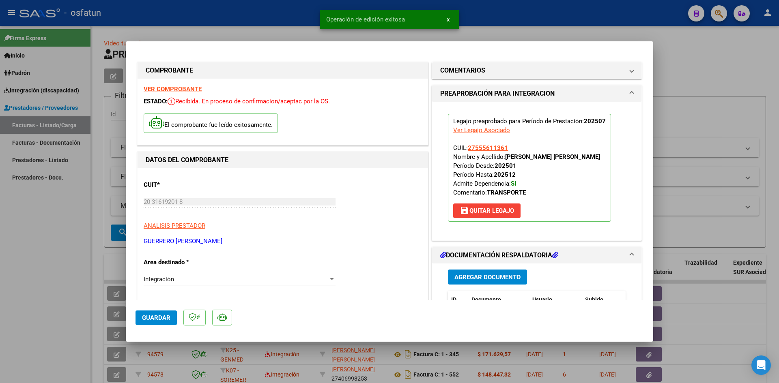 This screenshot has height=383, width=779. What do you see at coordinates (187, 160) in the screenshot?
I see `strong: DATOS DEL COMPROBANTE` at bounding box center [187, 160].